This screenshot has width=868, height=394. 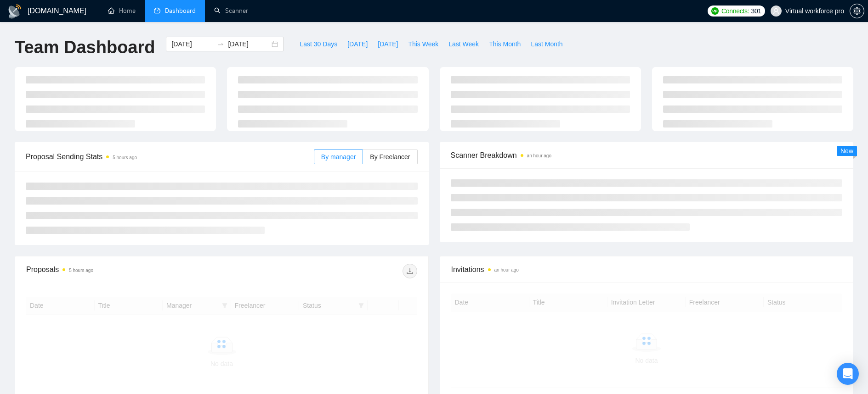 What do you see at coordinates (157, 10) in the screenshot?
I see `span: dashboard` at bounding box center [157, 10].